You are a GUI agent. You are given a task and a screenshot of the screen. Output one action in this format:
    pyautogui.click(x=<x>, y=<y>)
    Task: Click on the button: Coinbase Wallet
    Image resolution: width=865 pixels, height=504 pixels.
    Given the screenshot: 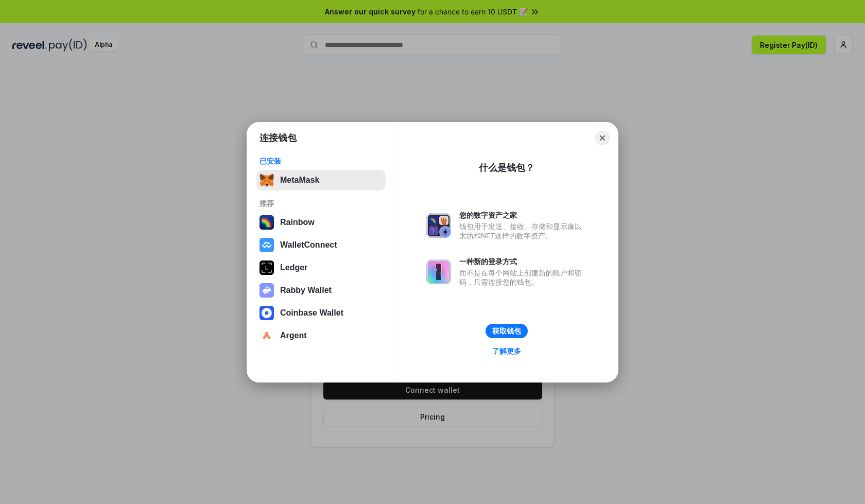 What is the action you would take?
    pyautogui.click(x=321, y=313)
    